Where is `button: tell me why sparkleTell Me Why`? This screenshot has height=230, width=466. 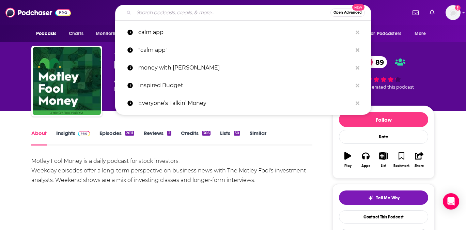
button: tell me why sparkleTell Me Why is located at coordinates (383, 197).